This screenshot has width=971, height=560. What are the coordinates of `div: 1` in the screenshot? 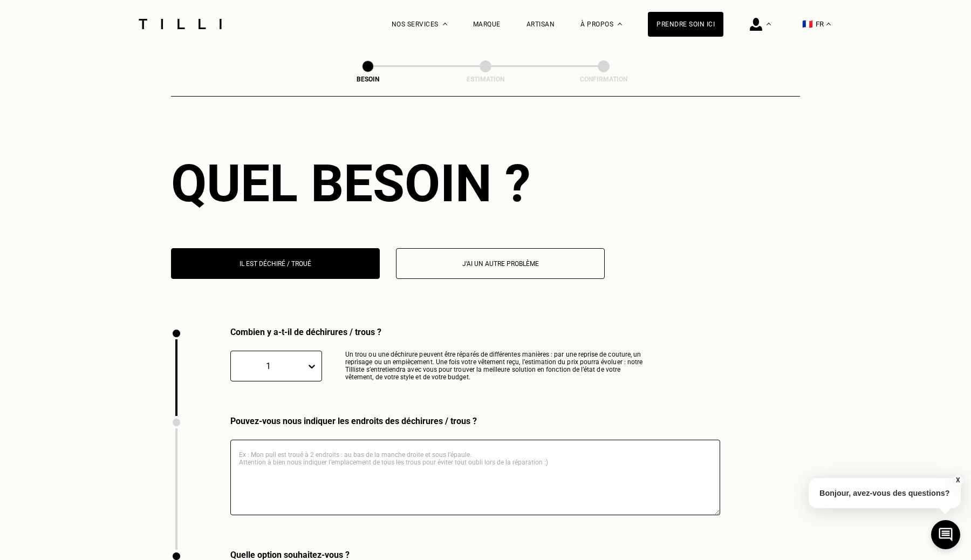 It's located at (268, 365).